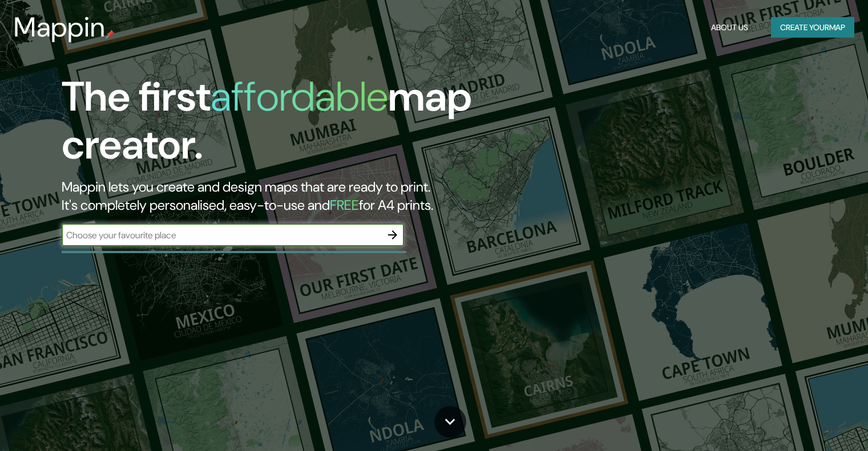 Image resolution: width=868 pixels, height=451 pixels. I want to click on input: Choose your favourite place, so click(222, 235).